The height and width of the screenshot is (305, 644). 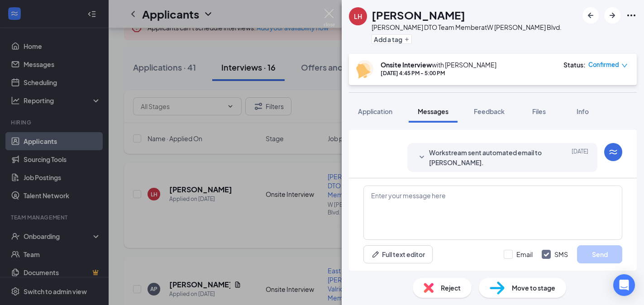 I want to click on div: LH, so click(x=358, y=17).